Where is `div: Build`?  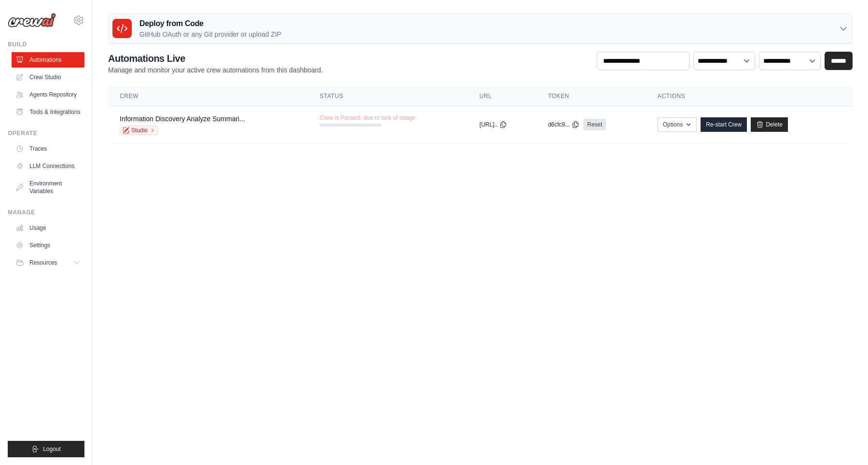 div: Build is located at coordinates (46, 44).